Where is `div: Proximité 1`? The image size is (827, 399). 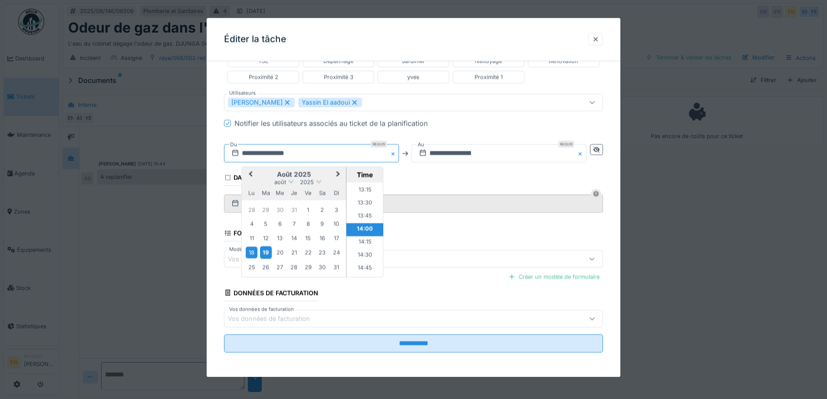 div: Proximité 1 is located at coordinates (488, 77).